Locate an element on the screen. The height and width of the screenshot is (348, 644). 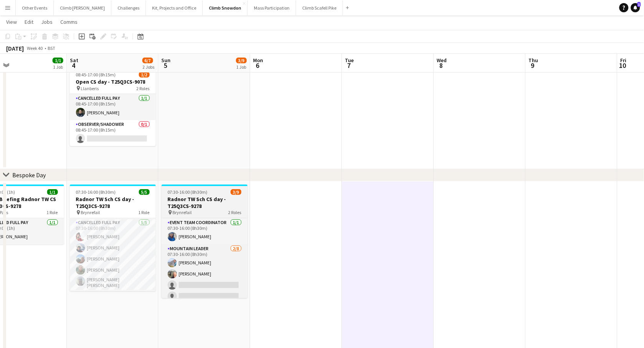
app-job-card: 08:45-17:00 (8h15m)1/2Open CS day - T25Q3CS-9078 Llanberis2 RolesCancelled full pay1/108:45-17:00... is located at coordinates (113, 107).